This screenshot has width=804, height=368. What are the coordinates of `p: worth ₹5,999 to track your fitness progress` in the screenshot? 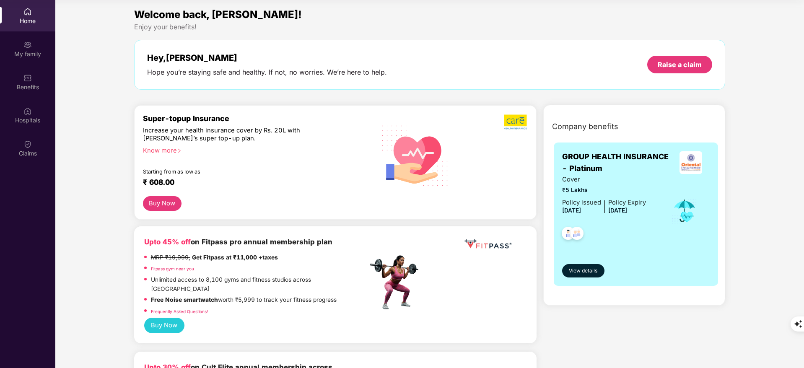 It's located at (243, 300).